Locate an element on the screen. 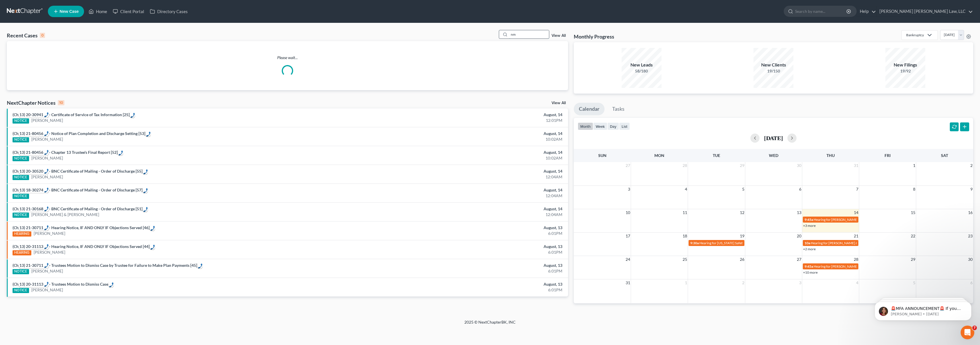 The height and width of the screenshot is (345, 980). div: Recent Cases is located at coordinates (26, 35).